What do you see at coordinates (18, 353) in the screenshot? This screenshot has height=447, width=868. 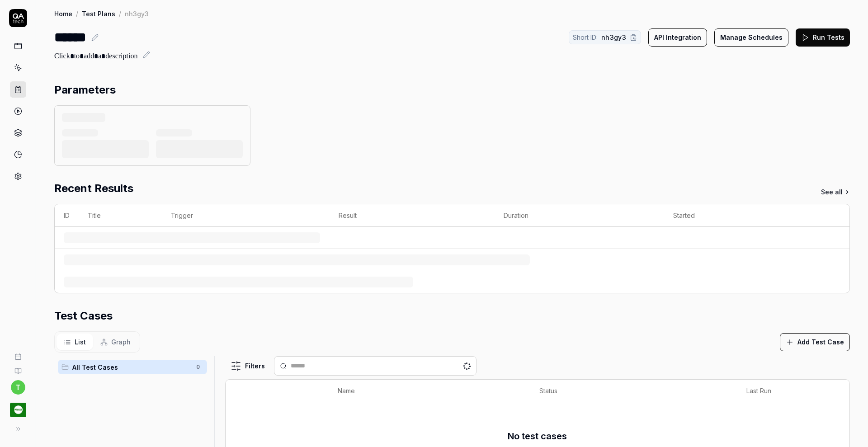 I see `a: Book a call with us` at bounding box center [18, 353].